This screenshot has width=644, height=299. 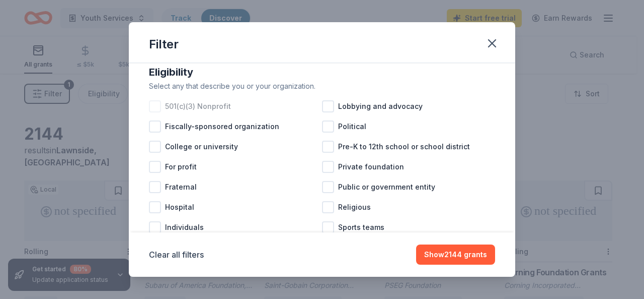 What do you see at coordinates (371, 167) in the screenshot?
I see `span: Private foundation` at bounding box center [371, 167].